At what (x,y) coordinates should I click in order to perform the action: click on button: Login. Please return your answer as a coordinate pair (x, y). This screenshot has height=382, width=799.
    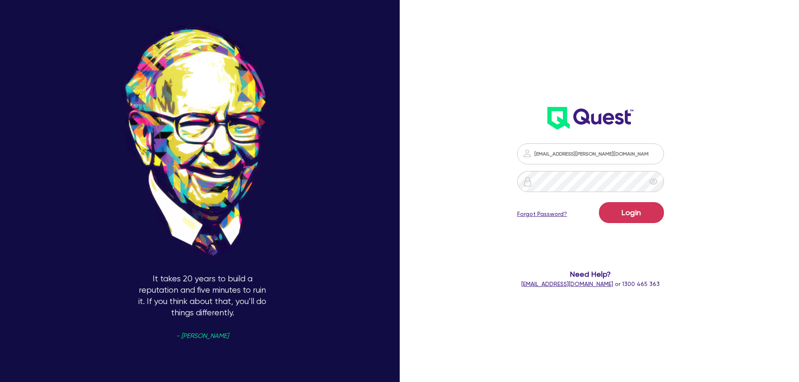
    Looking at the image, I should click on (632, 213).